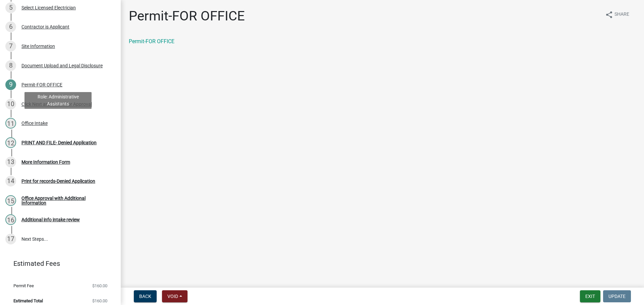 This screenshot has height=305, width=644. I want to click on a: Permit-FOR OFFICE, so click(151, 41).